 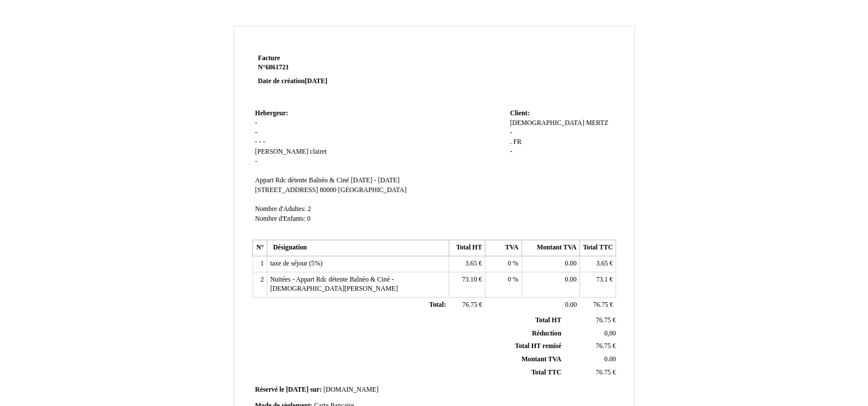 What do you see at coordinates (597, 123) in the screenshot?
I see `span: MERTZ` at bounding box center [597, 123].